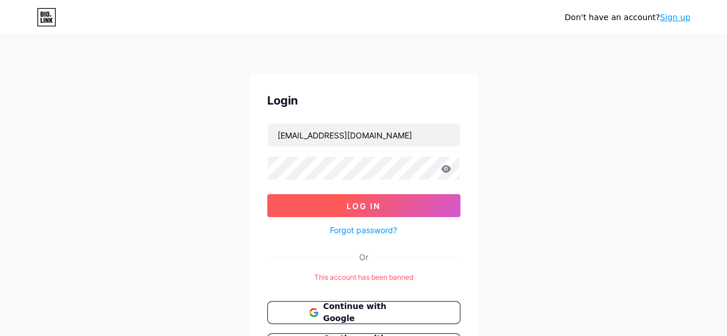 The height and width of the screenshot is (336, 727). I want to click on div: Or, so click(364, 257).